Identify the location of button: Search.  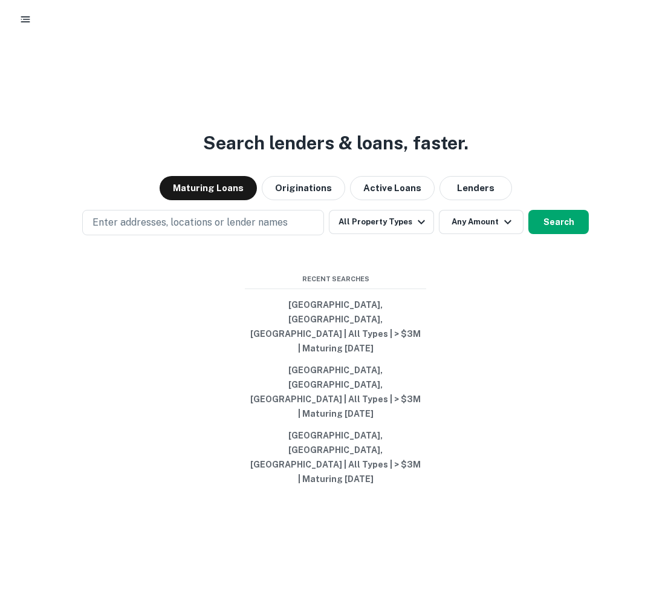
(559, 222).